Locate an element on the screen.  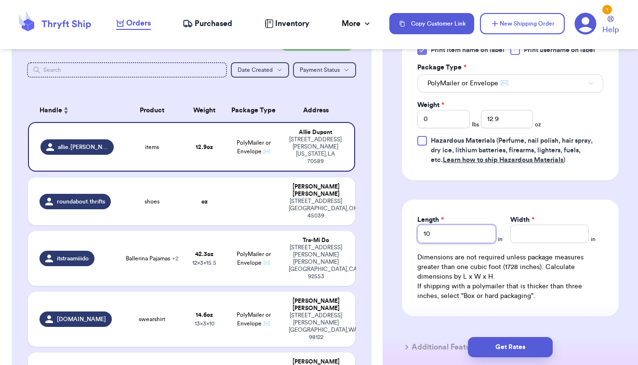
span: Payment Status is located at coordinates (319, 70).